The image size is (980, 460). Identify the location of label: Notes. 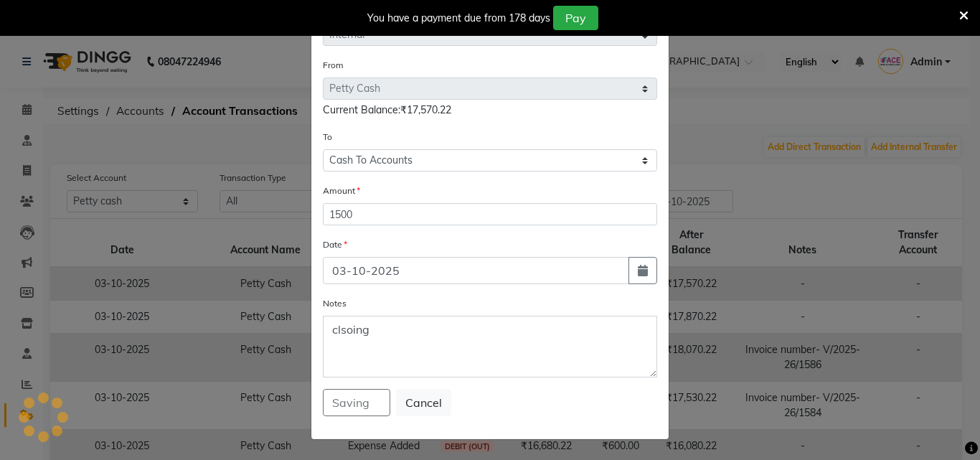
(334, 303).